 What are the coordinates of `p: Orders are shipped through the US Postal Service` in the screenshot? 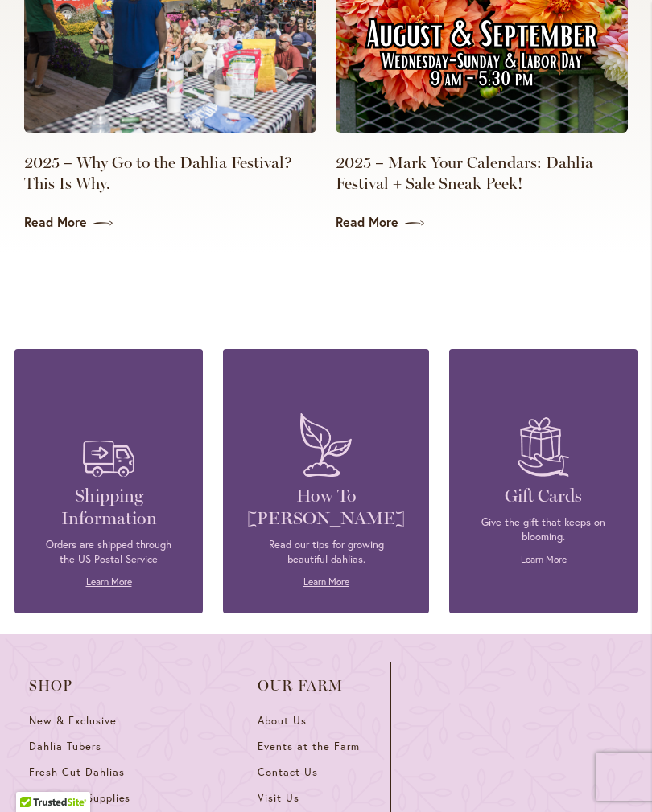 It's located at (109, 552).